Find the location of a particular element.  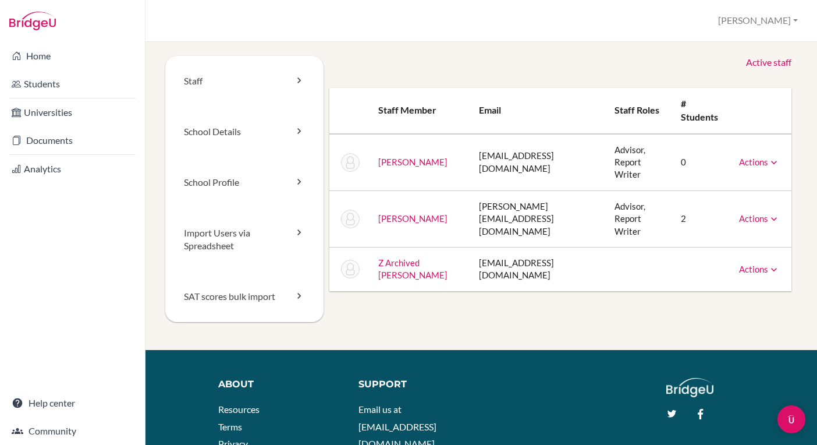

img: logo_white@2x-f4f0deed5e89b7ecb1c2cc34c3e3d731f90f0f143d5ea2071677605dd97b5244.png is located at coordinates (690, 387).